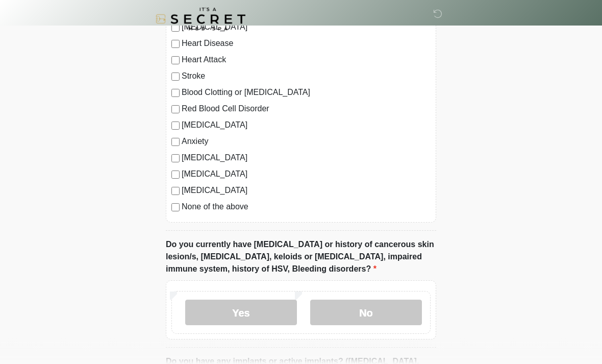 The image size is (602, 364). Describe the element at coordinates (175, 61) in the screenshot. I see `input: Heart Attack` at that location.